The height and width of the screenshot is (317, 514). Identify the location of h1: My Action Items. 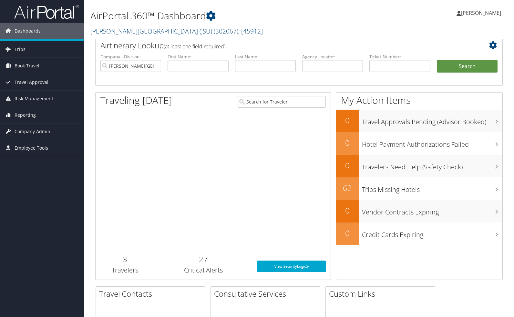
(419, 100).